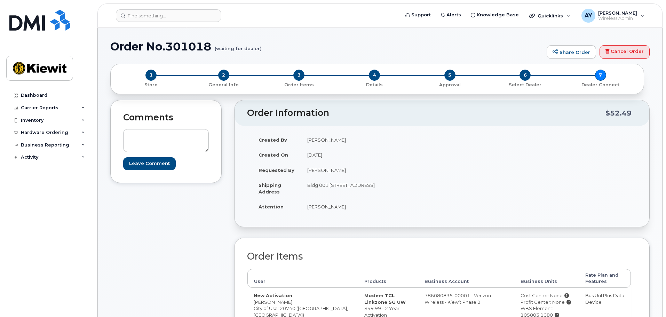 This screenshot has width=666, height=317. What do you see at coordinates (273, 140) in the screenshot?
I see `strong: Created By` at bounding box center [273, 140].